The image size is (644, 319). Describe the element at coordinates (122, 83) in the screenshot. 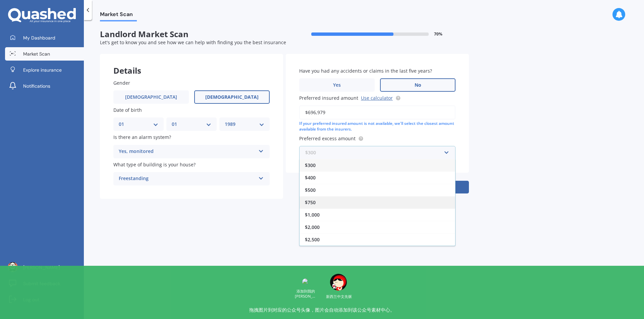

I see `span: Gender` at that location.